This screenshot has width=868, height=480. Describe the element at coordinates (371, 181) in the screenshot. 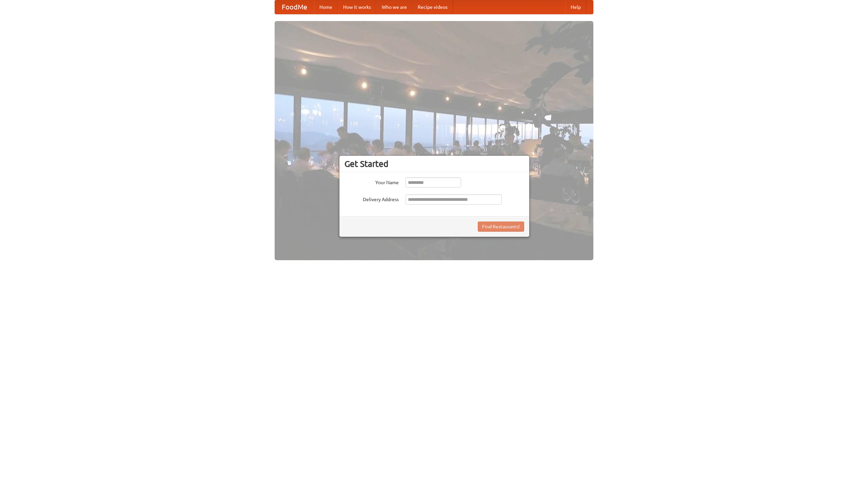

I see `label: Your Name` at that location.